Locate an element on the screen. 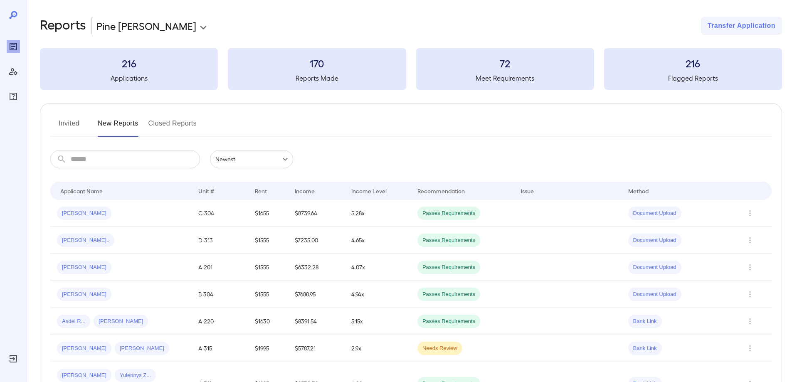 The width and height of the screenshot is (792, 382). td: B-304 is located at coordinates (220, 294).